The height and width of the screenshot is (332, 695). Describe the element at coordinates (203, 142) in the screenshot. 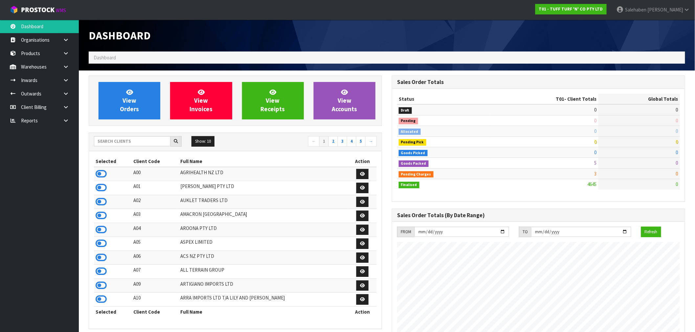

I see `button: Show: 10` at that location.